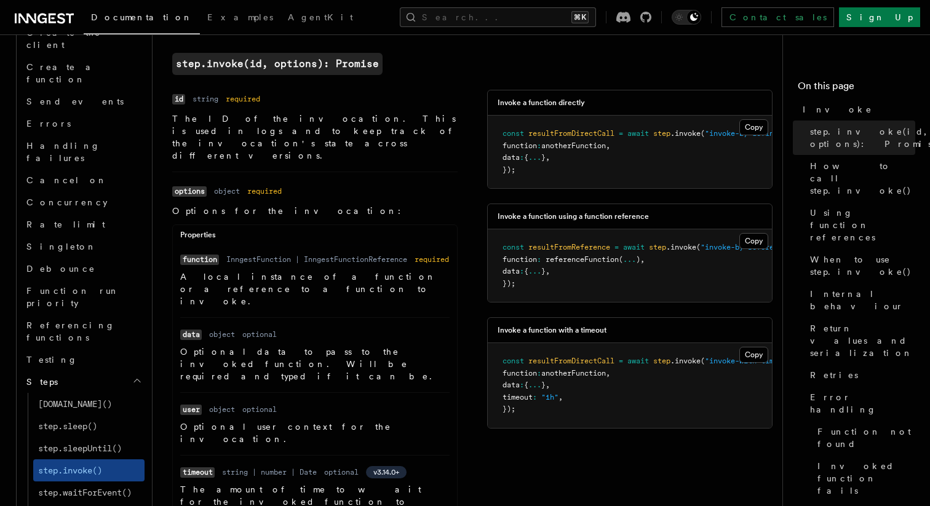 The height and width of the screenshot is (506, 930). What do you see at coordinates (386, 472) in the screenshot?
I see `span: v3.14.0+` at bounding box center [386, 472].